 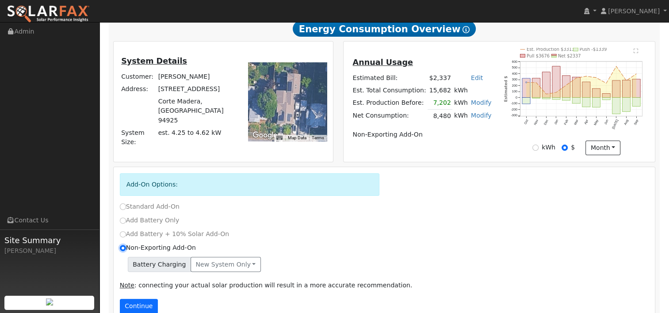 What do you see at coordinates (138, 89) in the screenshot?
I see `td: Address:` at bounding box center [138, 89].